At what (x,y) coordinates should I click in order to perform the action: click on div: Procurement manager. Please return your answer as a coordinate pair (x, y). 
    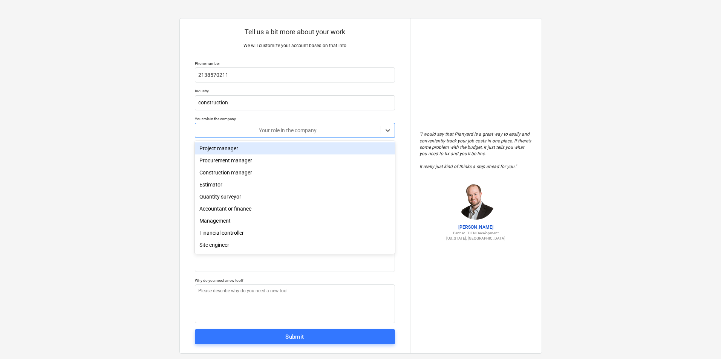
    Looking at the image, I should click on (295, 161).